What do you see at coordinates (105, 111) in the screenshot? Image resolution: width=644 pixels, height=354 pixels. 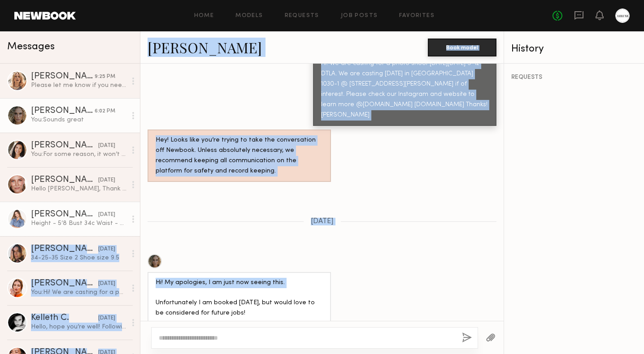 I see `div: 6:02 PM` at bounding box center [105, 111].